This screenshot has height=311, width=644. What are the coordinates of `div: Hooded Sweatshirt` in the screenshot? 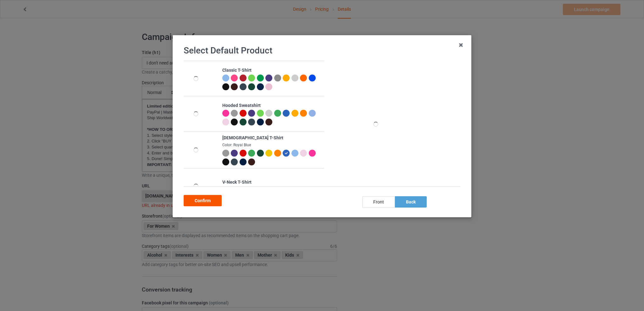 It's located at (272, 106).